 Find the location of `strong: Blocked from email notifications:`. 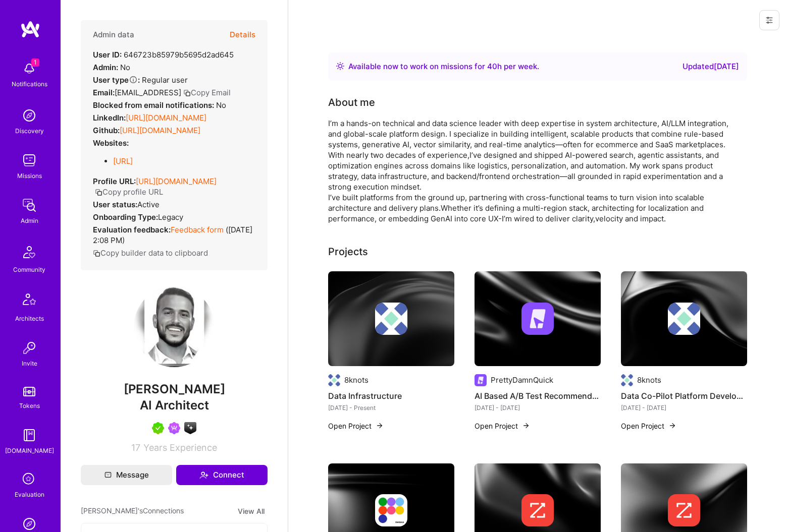

strong: Blocked from email notifications: is located at coordinates (154, 105).